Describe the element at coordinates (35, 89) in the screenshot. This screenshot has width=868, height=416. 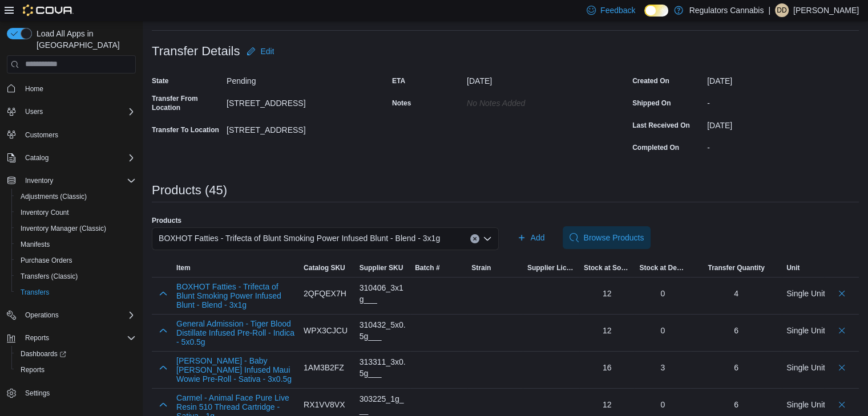
I see `a: Home` at that location.